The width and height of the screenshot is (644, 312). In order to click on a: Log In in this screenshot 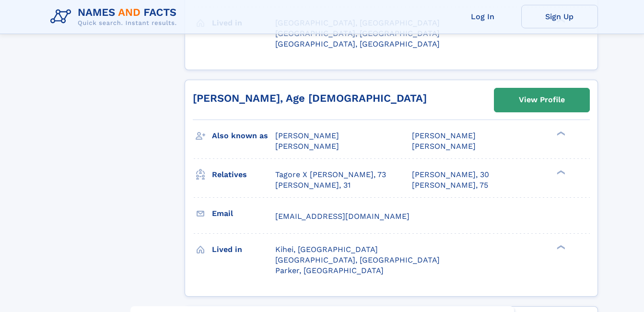, I will do `click(483, 16)`.